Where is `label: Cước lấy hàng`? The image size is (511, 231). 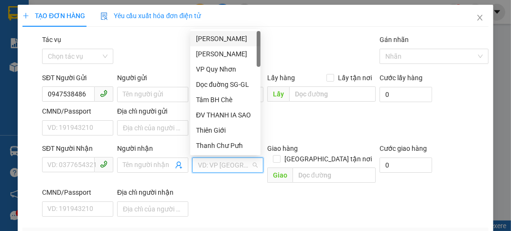
label: Cước lấy hàng is located at coordinates (401, 78).